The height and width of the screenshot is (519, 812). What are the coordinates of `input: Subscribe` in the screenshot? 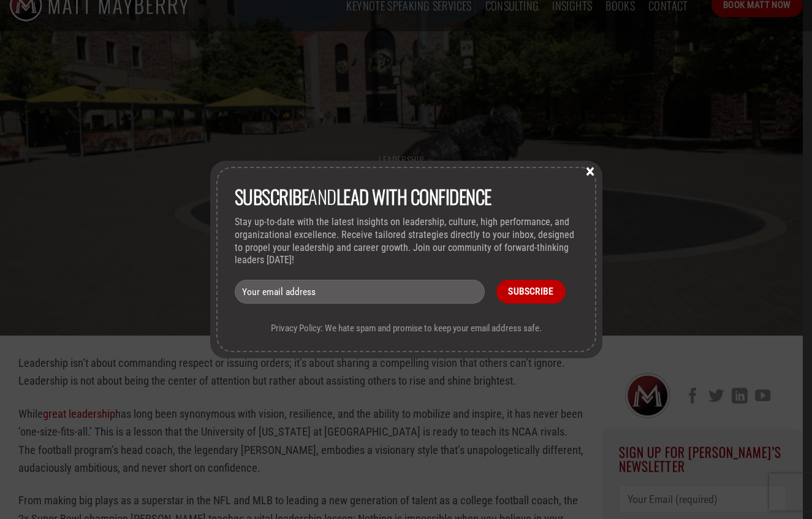 It's located at (531, 291).